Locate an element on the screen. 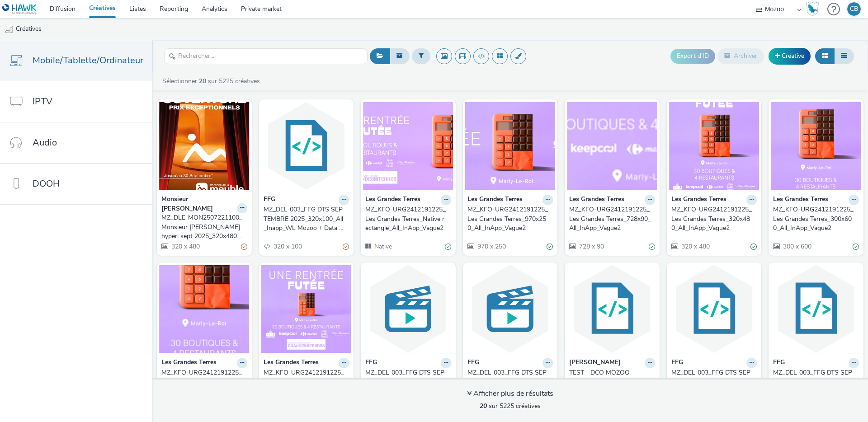 Image resolution: width=868 pixels, height=422 pixels. span: DOOH is located at coordinates (46, 183).